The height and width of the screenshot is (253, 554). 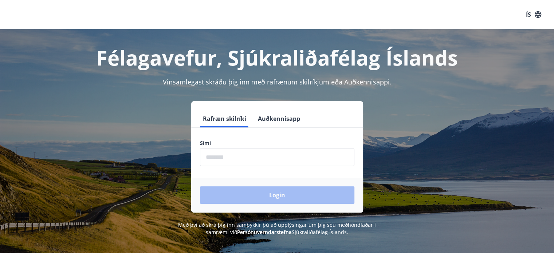 What do you see at coordinates (277, 58) in the screenshot?
I see `h1: Félagavefur, Sjúkraliðafélag Íslands` at bounding box center [277, 58].